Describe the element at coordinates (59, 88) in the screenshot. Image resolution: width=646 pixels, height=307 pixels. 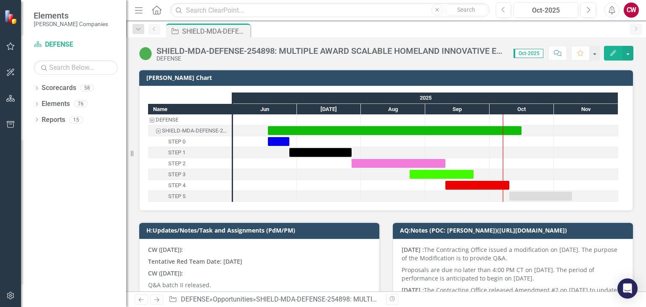
I see `a: Scorecards` at that location.